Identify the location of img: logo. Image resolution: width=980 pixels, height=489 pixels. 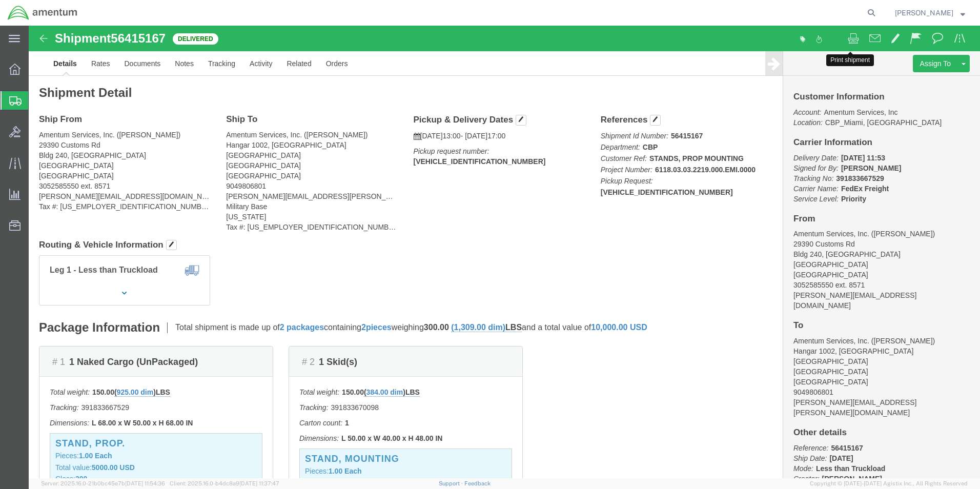
(43, 13).